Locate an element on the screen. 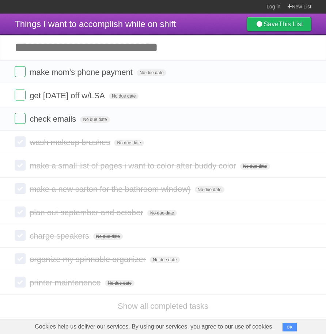  span: check emails is located at coordinates (54, 119).